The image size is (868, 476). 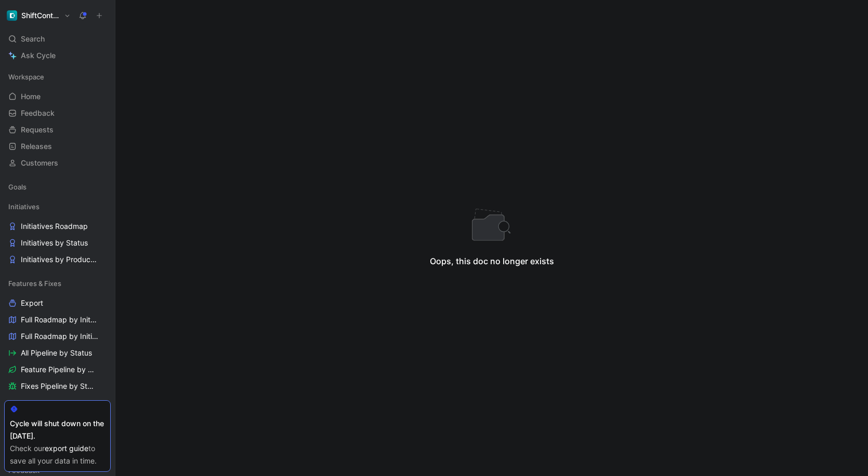 I want to click on a: Home, so click(x=57, y=96).